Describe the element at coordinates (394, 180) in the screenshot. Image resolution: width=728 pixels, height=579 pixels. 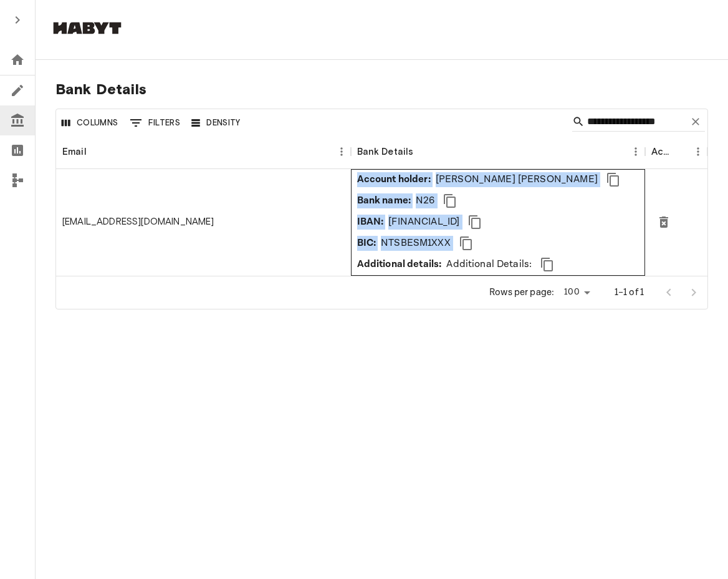
I see `p: Account holder:` at that location.